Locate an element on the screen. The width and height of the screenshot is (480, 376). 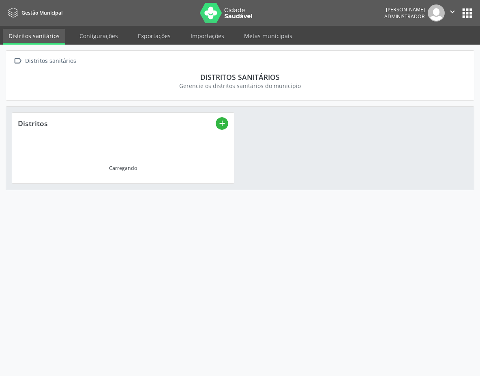
div: Gerencie os distritos sanitários do município is located at coordinates (240, 86).